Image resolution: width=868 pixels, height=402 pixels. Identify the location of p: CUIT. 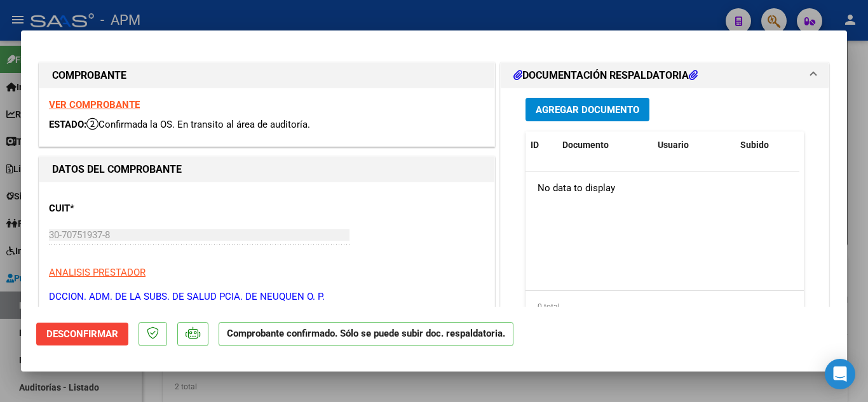
(115, 209).